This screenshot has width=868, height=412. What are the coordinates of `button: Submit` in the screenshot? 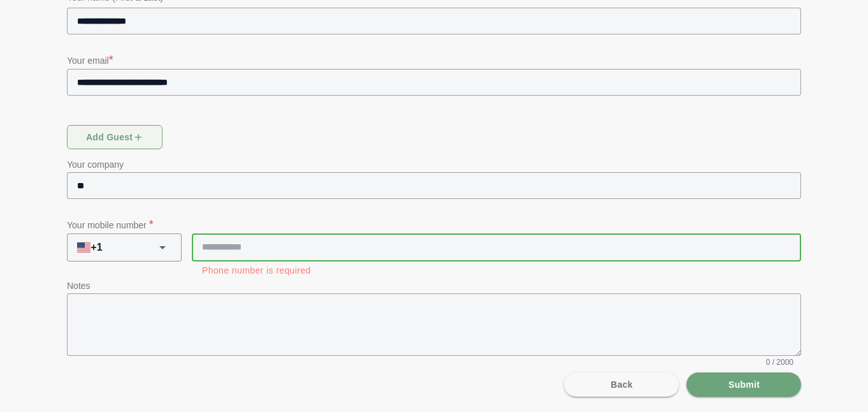 It's located at (744, 384).